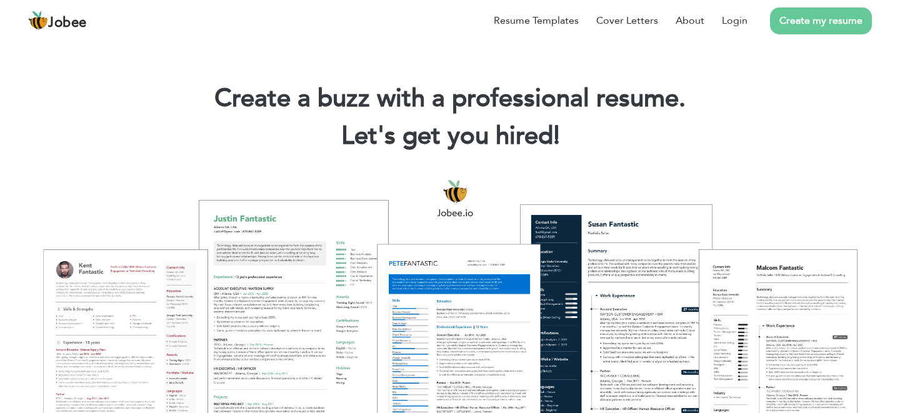 The image size is (900, 413). What do you see at coordinates (67, 23) in the screenshot?
I see `span: Jobee` at bounding box center [67, 23].